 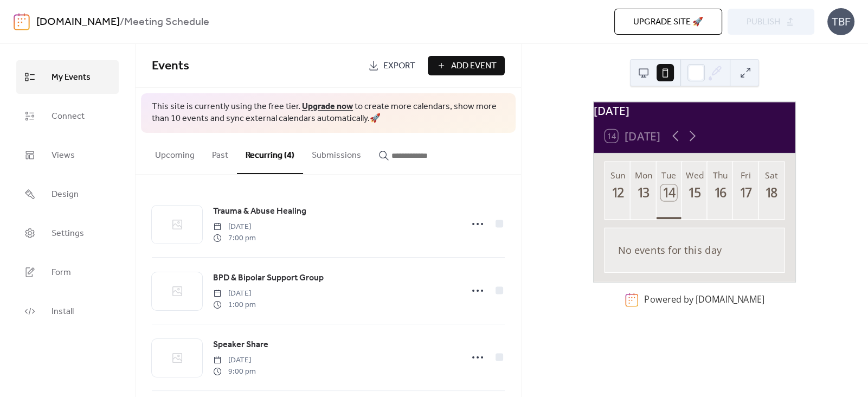 I want to click on span: BPD & Bipolar Support Group, so click(x=269, y=278).